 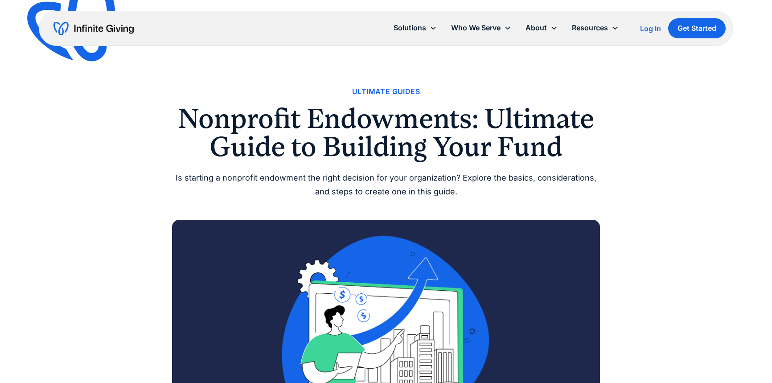 What do you see at coordinates (537, 28) in the screenshot?
I see `div: About` at bounding box center [537, 28].